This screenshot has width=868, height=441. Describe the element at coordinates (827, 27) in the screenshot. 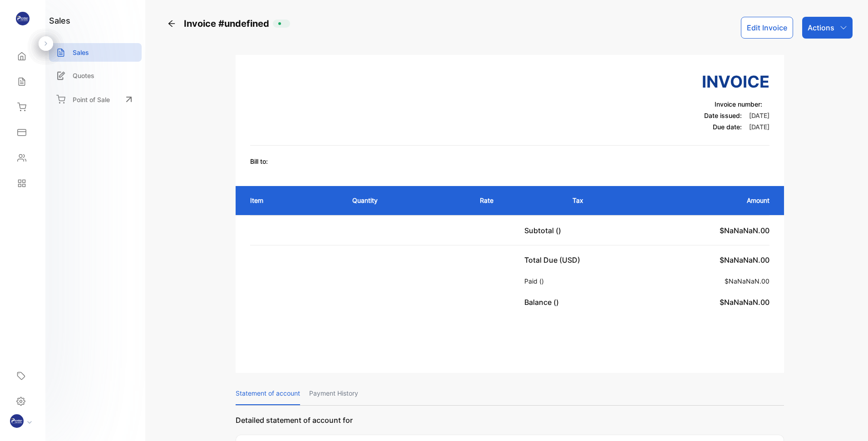

I see `button: Actions` at that location.